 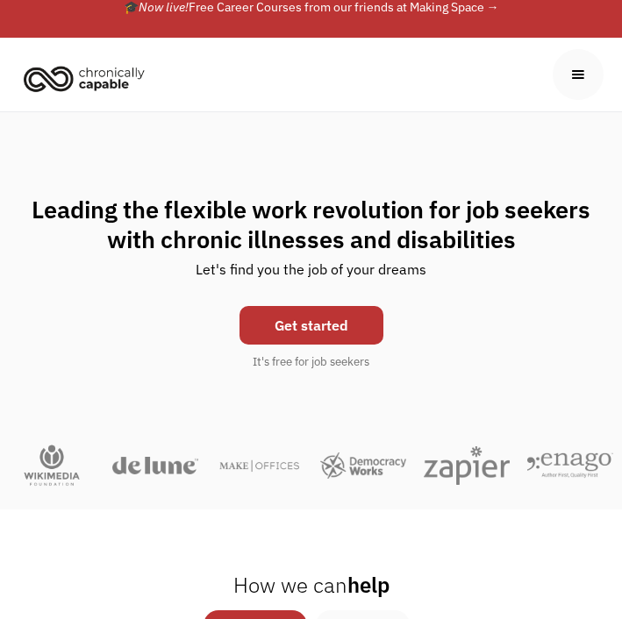 What do you see at coordinates (311, 325) in the screenshot?
I see `a: Get started` at bounding box center [311, 325].